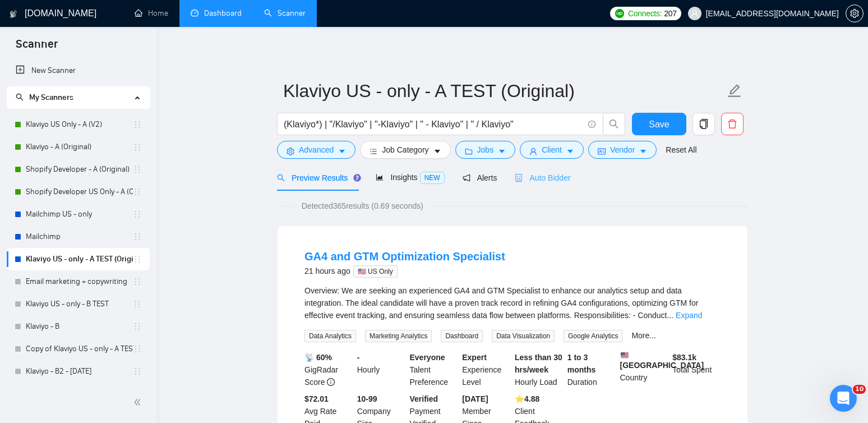 The image size is (868, 423). What do you see at coordinates (433, 124) in the screenshot?
I see `input: Search Freelance Jobs...` at bounding box center [433, 124].